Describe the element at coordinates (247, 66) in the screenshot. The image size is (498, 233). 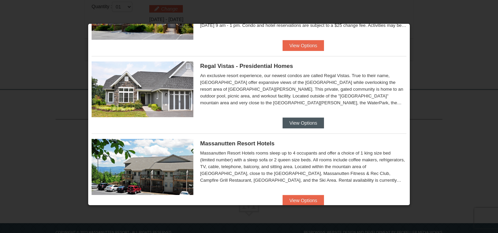
I see `span: Regal Vistas - Presidential Homes` at that location.